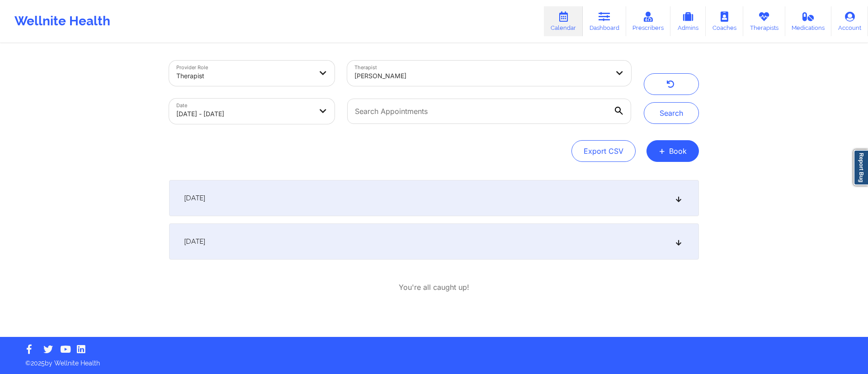  Describe the element at coordinates (489, 111) in the screenshot. I see `input: Search Appointments` at that location.